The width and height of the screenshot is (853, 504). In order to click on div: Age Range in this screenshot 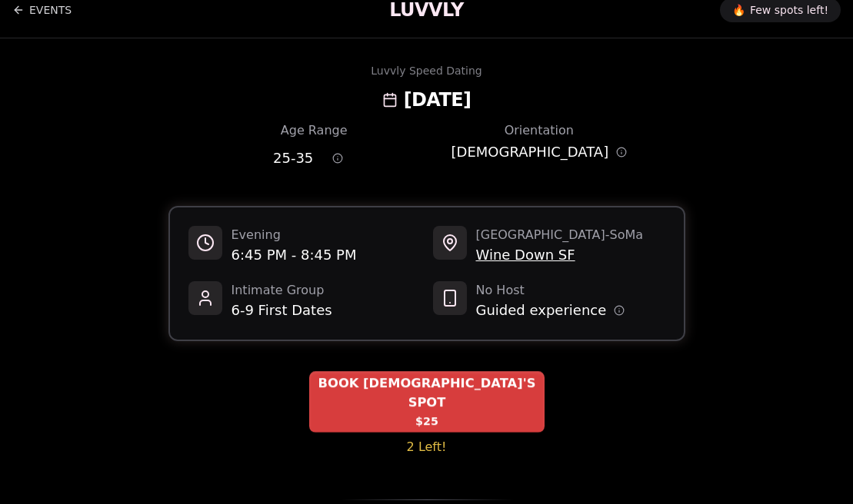, I will do `click(314, 130)`.